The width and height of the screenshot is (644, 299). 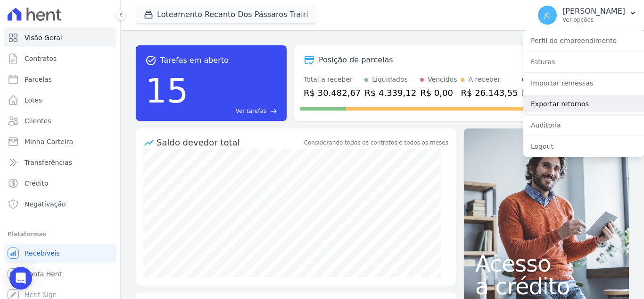 I want to click on span: Conta Hent, so click(x=43, y=273).